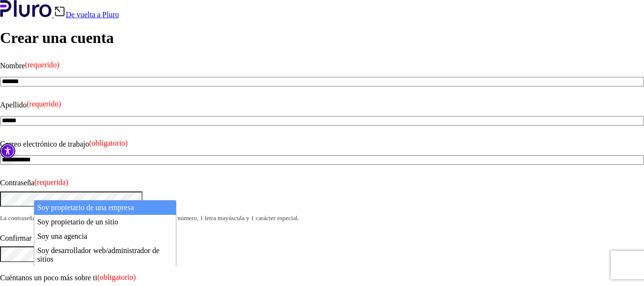 This screenshot has width=644, height=286. I want to click on font: (requerida), so click(51, 182).